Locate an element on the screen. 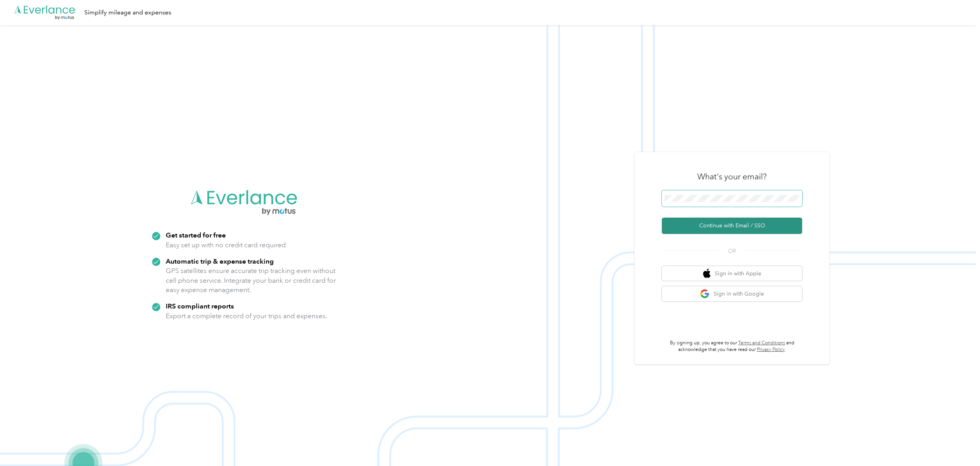  strong: Automatic trip & expense tracking is located at coordinates (219, 261).